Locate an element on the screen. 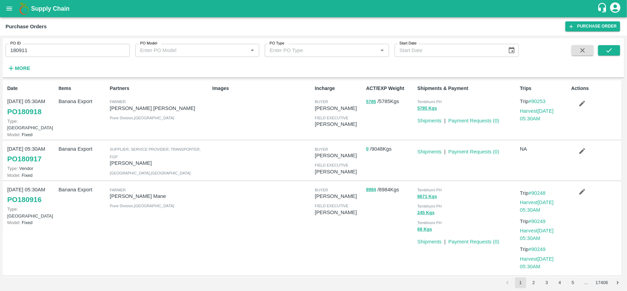 This screenshot has height=291, width=627. nav: pagination navigation is located at coordinates (562, 282).